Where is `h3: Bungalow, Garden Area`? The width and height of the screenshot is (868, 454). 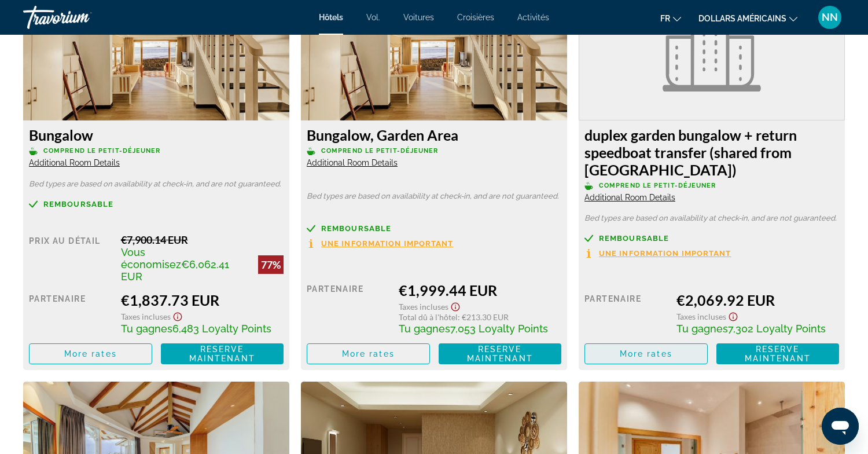 h3: Bungalow, Garden Area is located at coordinates (434, 135).